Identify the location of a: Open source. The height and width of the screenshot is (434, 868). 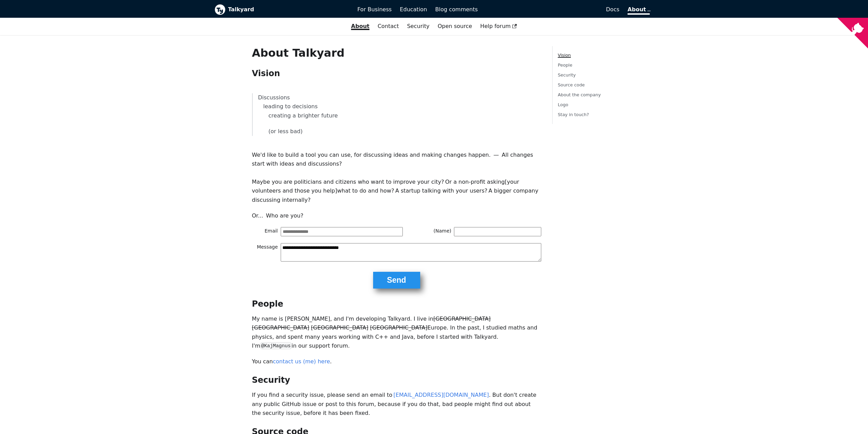
(455, 26).